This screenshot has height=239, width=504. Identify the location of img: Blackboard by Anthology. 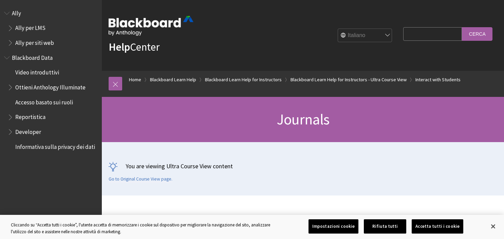
(151, 26).